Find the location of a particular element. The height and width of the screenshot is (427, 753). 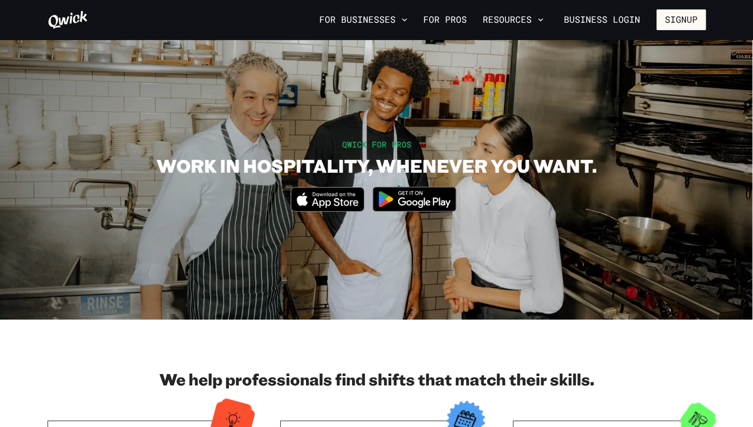

h1: WORK IN HOSPITALITY, WHENEVER YOU WANT. is located at coordinates (376, 165).